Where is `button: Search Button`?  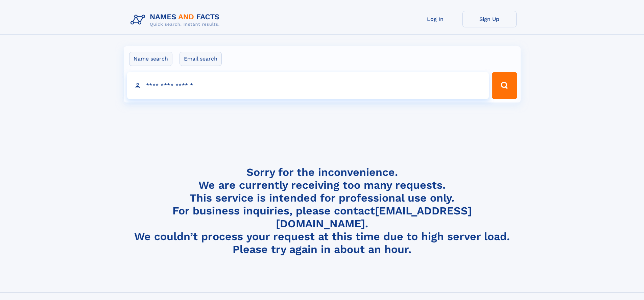 button: Search Button is located at coordinates (504, 86).